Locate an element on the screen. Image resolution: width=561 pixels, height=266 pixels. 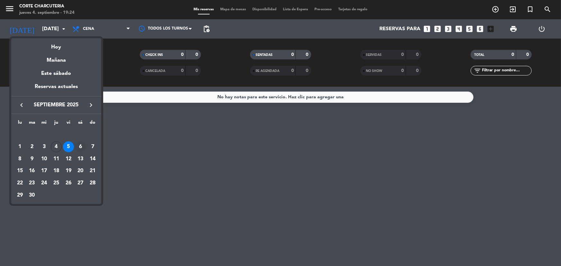
div: Mañana is located at coordinates (56, 58).